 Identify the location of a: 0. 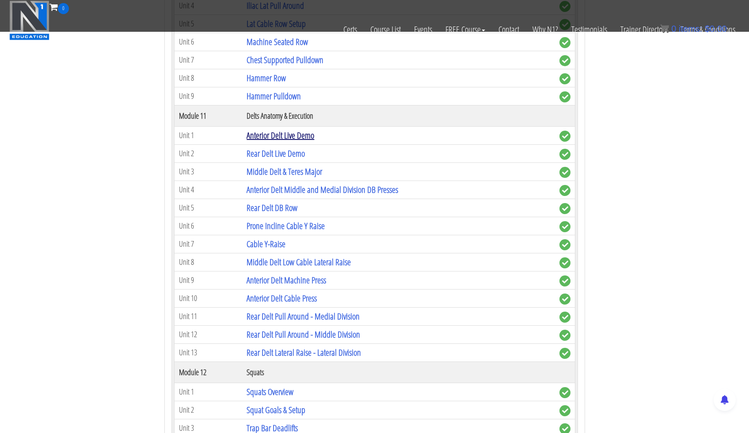
(59, 7).